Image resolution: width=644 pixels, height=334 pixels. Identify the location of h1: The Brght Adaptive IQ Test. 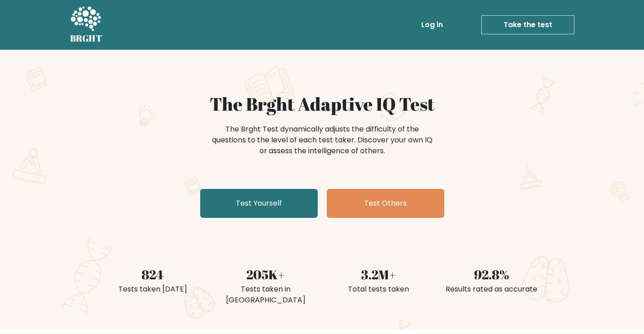
(322, 104).